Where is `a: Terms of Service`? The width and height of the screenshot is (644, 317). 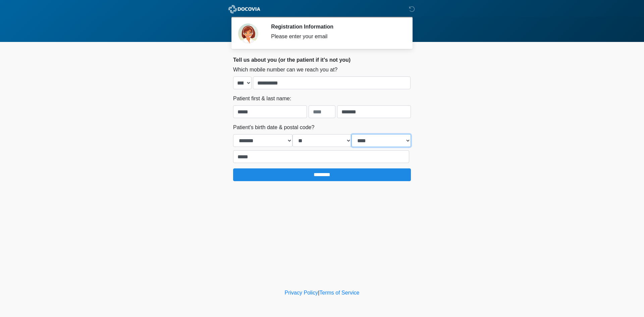 a: Terms of Service is located at coordinates (339, 293).